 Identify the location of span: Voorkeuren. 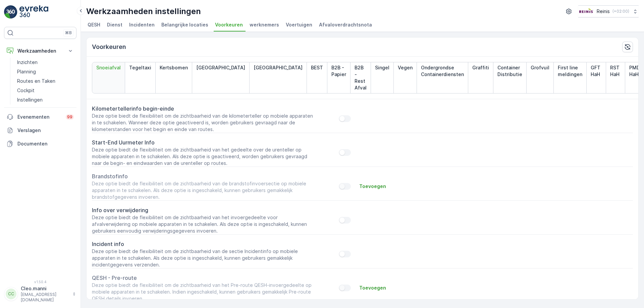
(229, 25).